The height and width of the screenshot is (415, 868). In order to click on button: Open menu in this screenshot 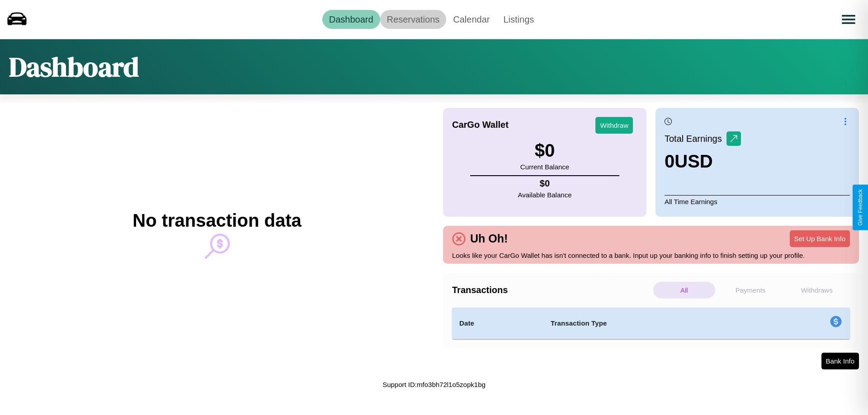, I will do `click(848, 20)`.